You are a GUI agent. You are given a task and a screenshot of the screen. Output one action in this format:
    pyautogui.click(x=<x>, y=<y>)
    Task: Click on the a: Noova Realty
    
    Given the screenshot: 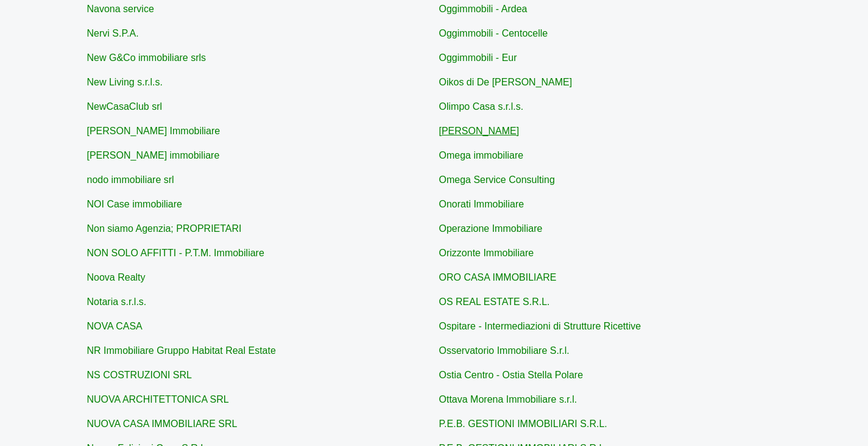 What is the action you would take?
    pyautogui.click(x=117, y=277)
    